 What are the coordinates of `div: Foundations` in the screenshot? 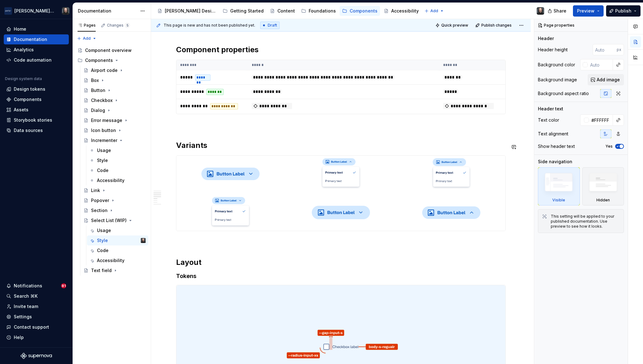 It's located at (322, 11).